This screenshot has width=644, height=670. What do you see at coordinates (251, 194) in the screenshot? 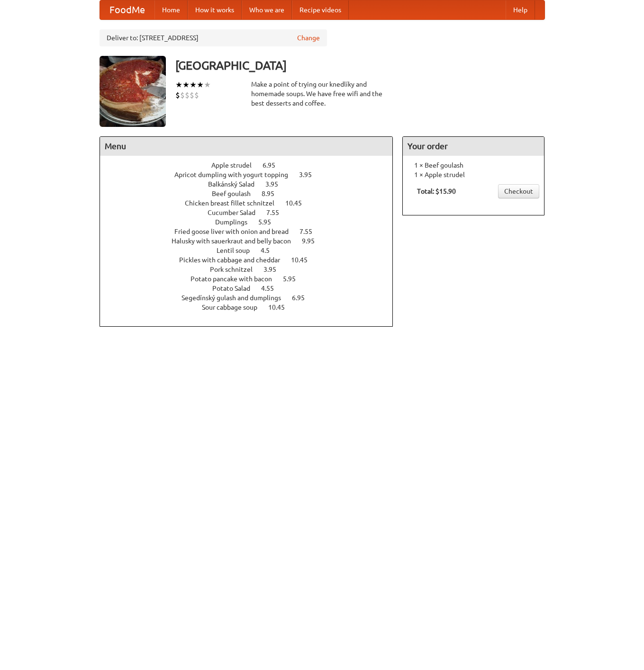
I see `a: Beef goulash 8.95` at bounding box center [251, 194].